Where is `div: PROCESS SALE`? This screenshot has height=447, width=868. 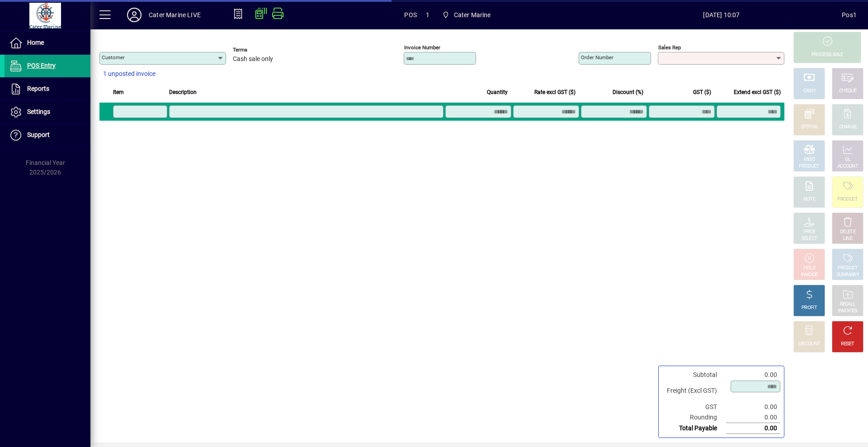 div: PROCESS SALE is located at coordinates (827, 55).